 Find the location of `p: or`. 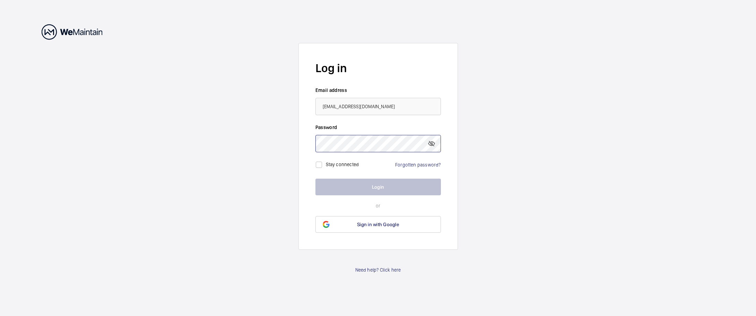

p: or is located at coordinates (378, 206).